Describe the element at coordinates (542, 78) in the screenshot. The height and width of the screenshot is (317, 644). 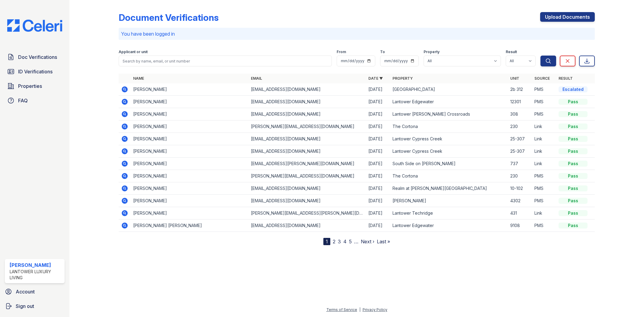
I see `a: Source` at that location.